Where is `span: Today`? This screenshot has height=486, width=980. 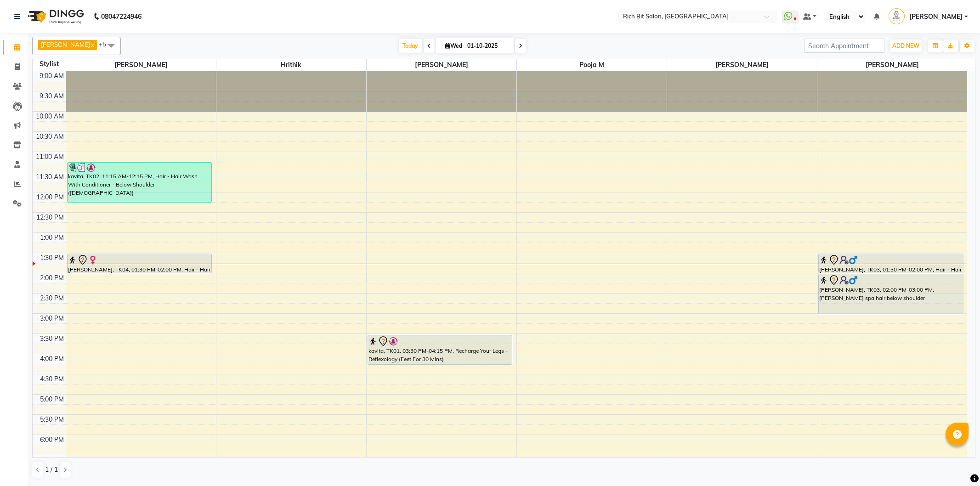
span: Today is located at coordinates (410, 46).